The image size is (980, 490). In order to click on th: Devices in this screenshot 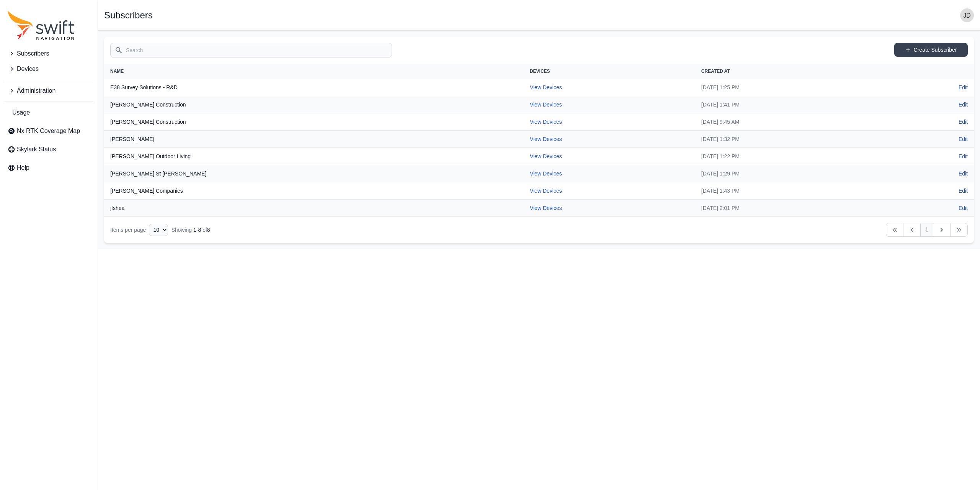, I will do `click(610, 71)`.